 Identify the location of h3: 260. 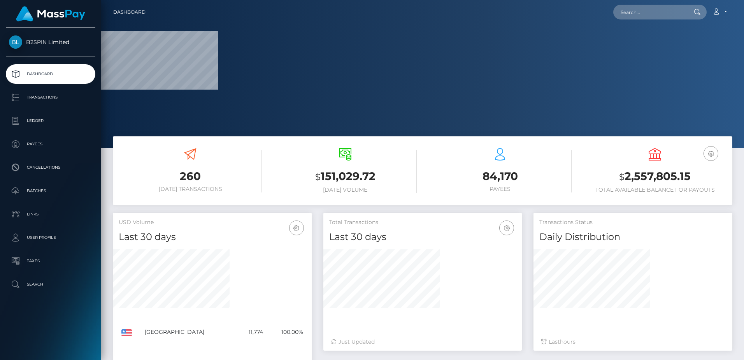
(190, 176).